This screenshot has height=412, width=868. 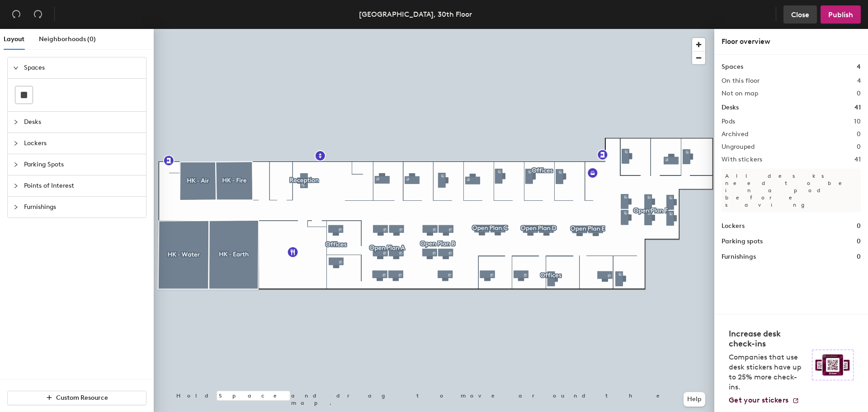 What do you see at coordinates (82, 68) in the screenshot?
I see `span: Spaces` at bounding box center [82, 68].